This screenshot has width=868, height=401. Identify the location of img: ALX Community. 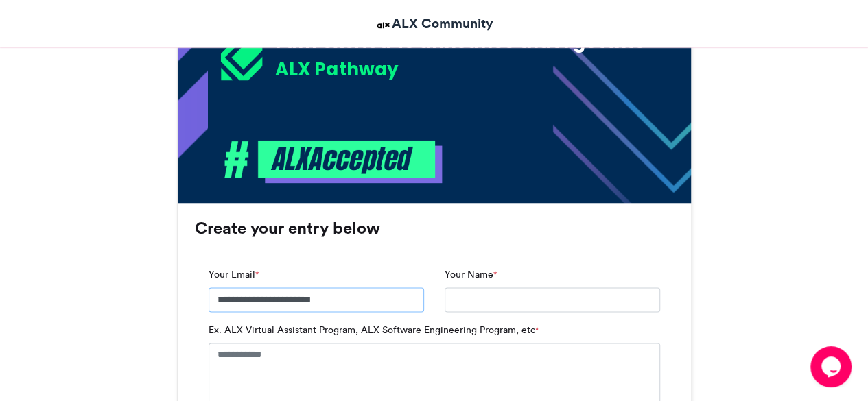
(383, 25).